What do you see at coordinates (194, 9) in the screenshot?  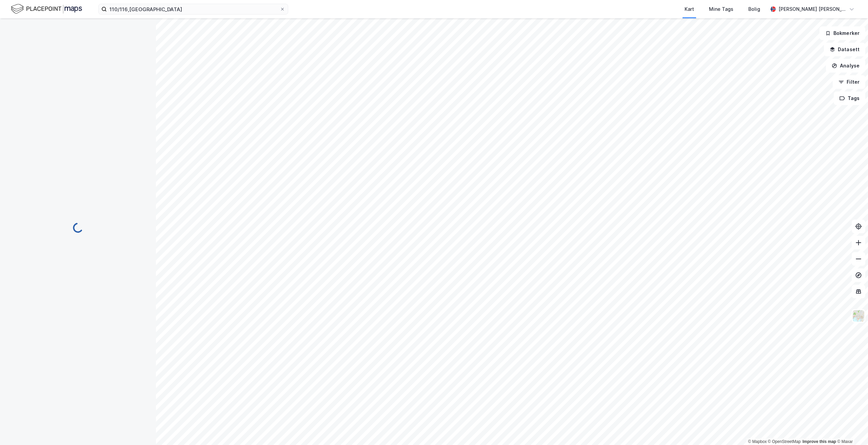 I see `input: Søk på adresse, matrikkel, gårdeiere, leietakere eller personer` at bounding box center [194, 9].